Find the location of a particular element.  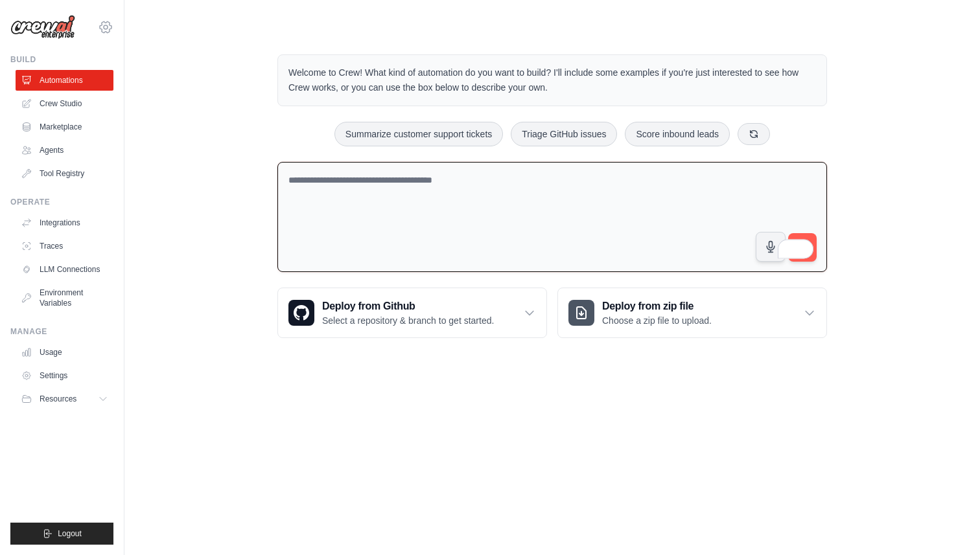

button: Score inbound leads is located at coordinates (677, 134).